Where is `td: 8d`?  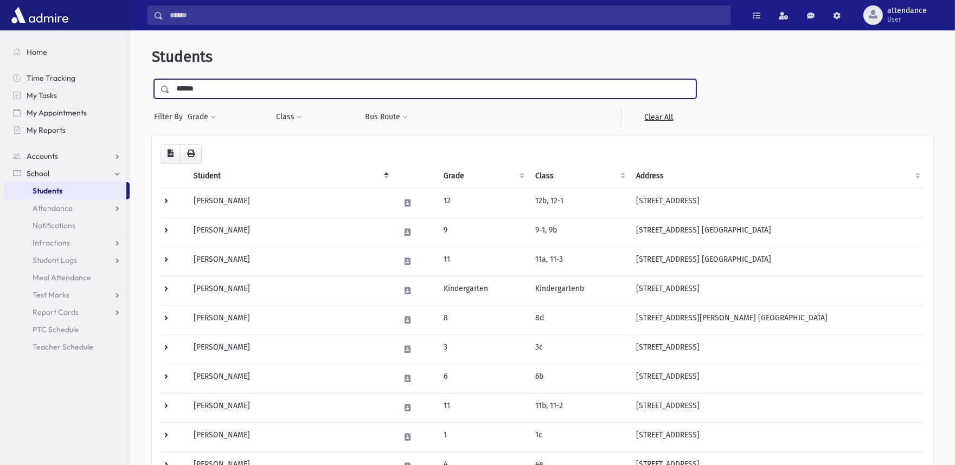 td: 8d is located at coordinates (579, 320).